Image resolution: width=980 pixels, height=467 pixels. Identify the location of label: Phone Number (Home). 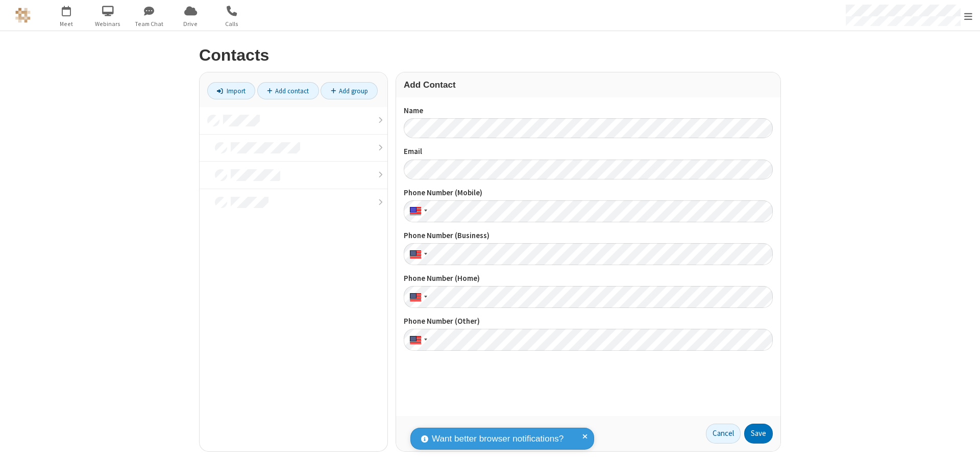
(588, 279).